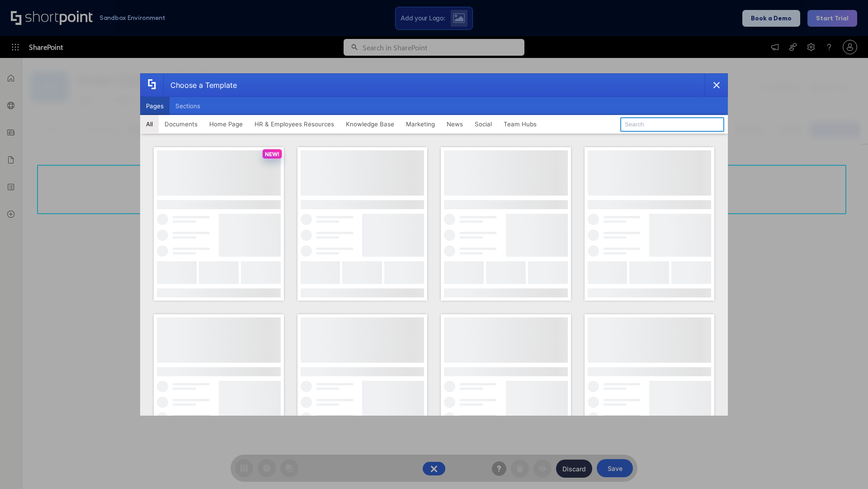 Image resolution: width=868 pixels, height=489 pixels. What do you see at coordinates (226, 124) in the screenshot?
I see `button: Home Page` at bounding box center [226, 124].